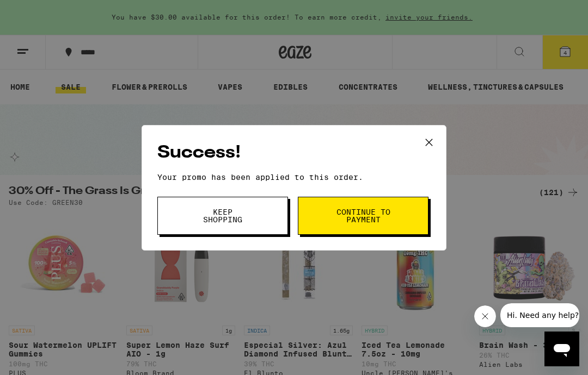 This screenshot has height=375, width=588. What do you see at coordinates (363, 216) in the screenshot?
I see `button: Continue to payment` at bounding box center [363, 216].